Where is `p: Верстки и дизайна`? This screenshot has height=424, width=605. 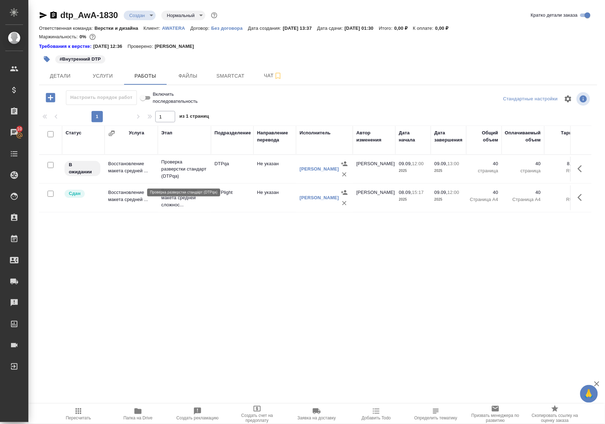
p: Верстки и дизайна is located at coordinates (119, 28).